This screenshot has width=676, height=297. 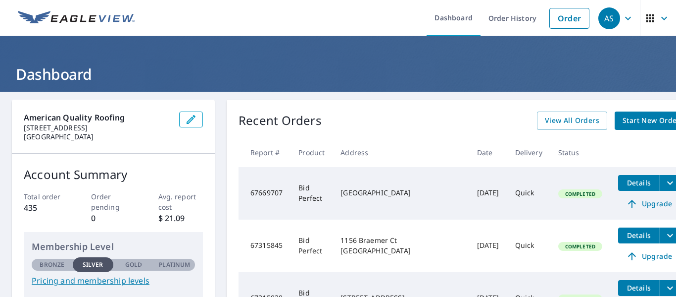 What do you see at coordinates (572, 120) in the screenshot?
I see `span: View All Orders` at bounding box center [572, 120].